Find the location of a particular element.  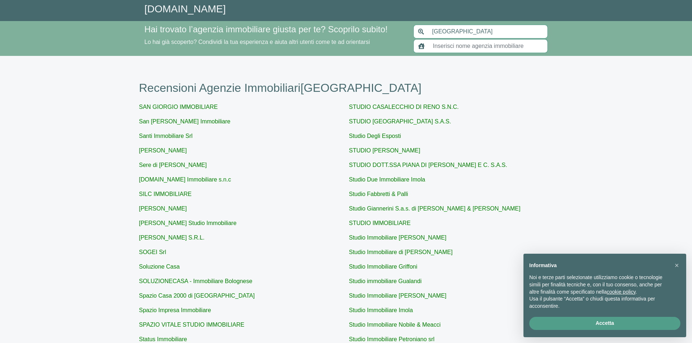

h2: Informativa is located at coordinates (599, 265).